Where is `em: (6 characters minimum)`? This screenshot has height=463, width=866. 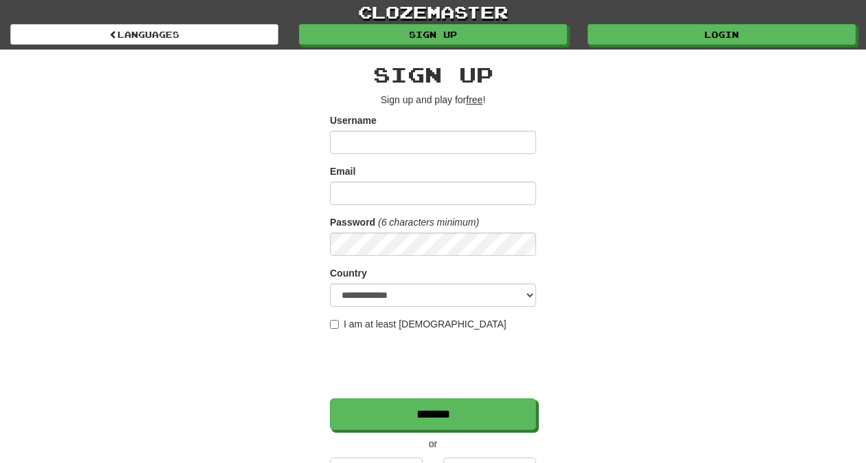
em: (6 characters minimum) is located at coordinates (428, 222).